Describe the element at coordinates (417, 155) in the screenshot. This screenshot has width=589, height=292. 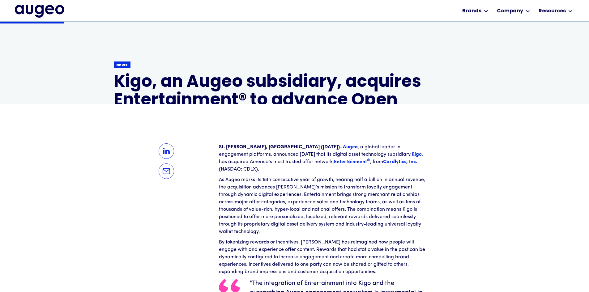
I see `a: Kigo` at that location.